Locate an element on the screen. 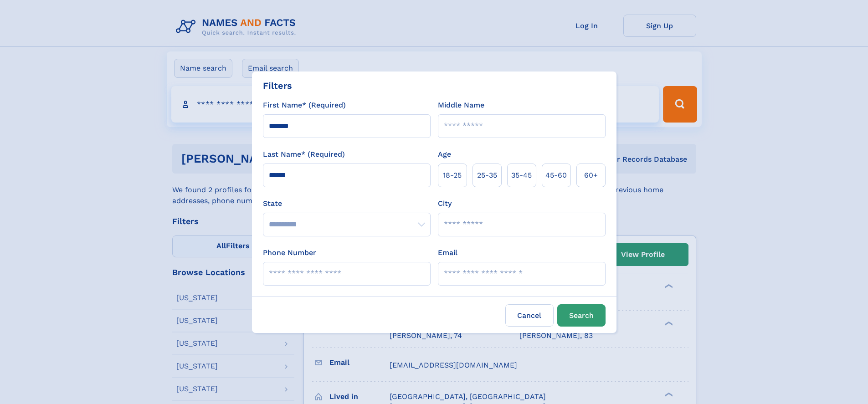 The height and width of the screenshot is (404, 868). label: State is located at coordinates (347, 204).